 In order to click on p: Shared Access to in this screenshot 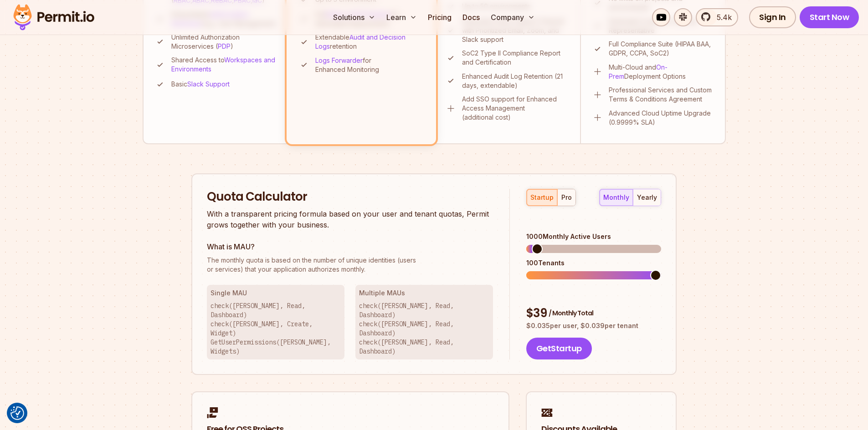, I will do `click(224, 65)`.